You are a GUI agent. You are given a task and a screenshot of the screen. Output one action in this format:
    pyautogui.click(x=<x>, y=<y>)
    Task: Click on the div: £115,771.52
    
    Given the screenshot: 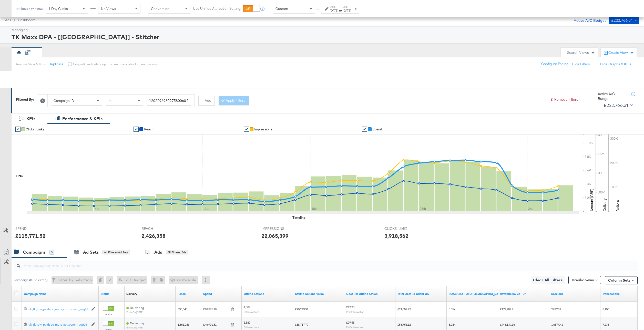 What is the action you would take?
    pyautogui.click(x=30, y=236)
    